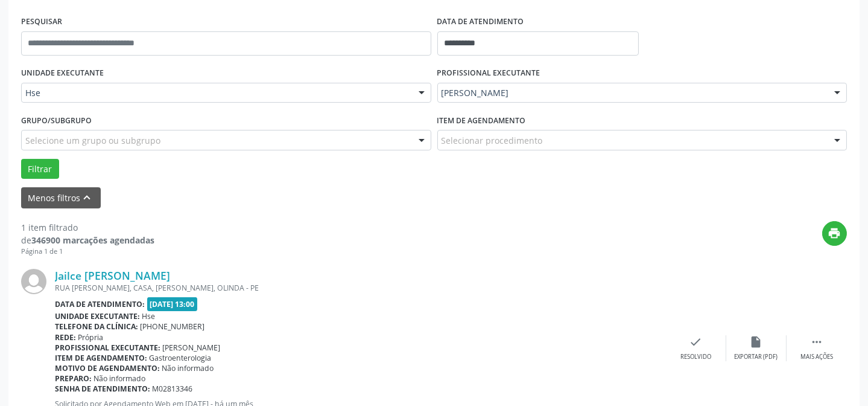 The height and width of the screenshot is (406, 868). Describe the element at coordinates (62, 73) in the screenshot. I see `label: UNIDADE EXECUTANTE` at that location.